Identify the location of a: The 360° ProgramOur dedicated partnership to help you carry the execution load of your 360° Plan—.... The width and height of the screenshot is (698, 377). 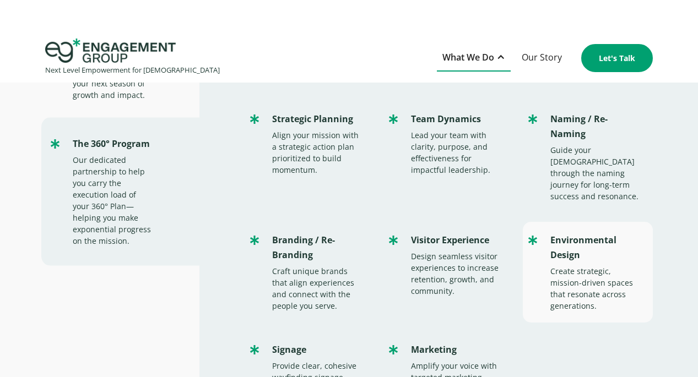
(122, 192).